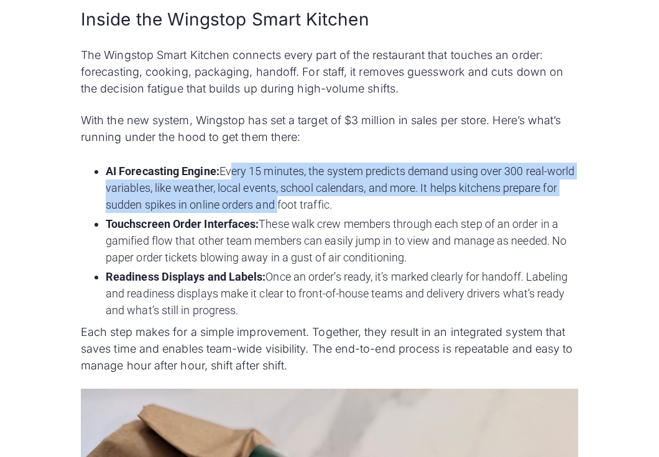  Describe the element at coordinates (329, 349) in the screenshot. I see `p: Each step makes for a simple improvement. Together, they result in an integrated system that save...` at that location.